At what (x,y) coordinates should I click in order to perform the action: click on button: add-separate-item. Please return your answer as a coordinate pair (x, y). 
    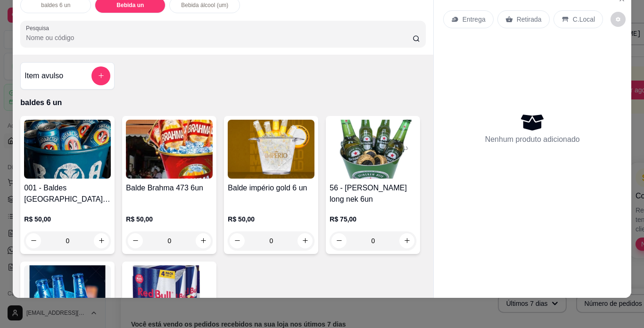
    Looking at the image, I should click on (101, 76).